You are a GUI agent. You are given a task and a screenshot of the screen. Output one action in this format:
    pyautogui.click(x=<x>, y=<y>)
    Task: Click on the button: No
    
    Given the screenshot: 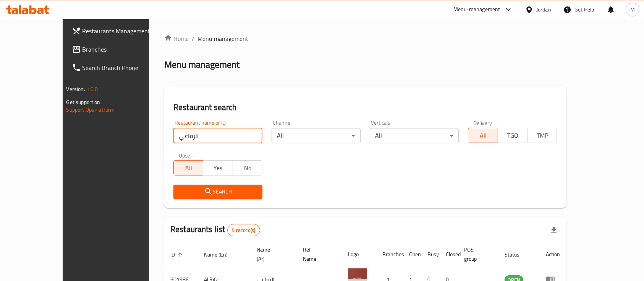 What is the action you would take?
    pyautogui.click(x=247, y=168)
    